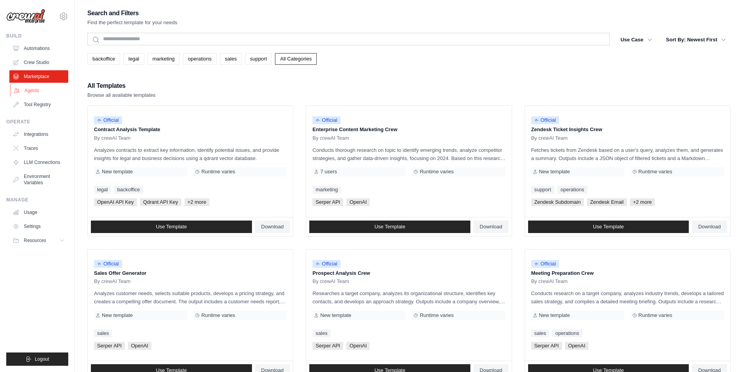 This screenshot has width=743, height=372. What do you see at coordinates (37, 122) in the screenshot?
I see `div: Operate` at bounding box center [37, 122].